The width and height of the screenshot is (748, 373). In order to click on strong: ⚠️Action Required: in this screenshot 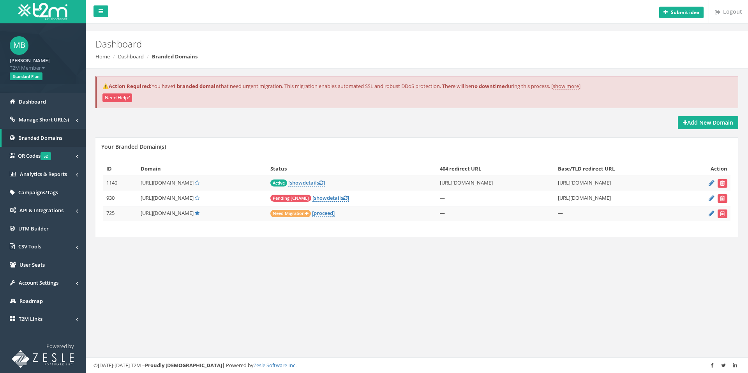, I will do `click(127, 86)`.